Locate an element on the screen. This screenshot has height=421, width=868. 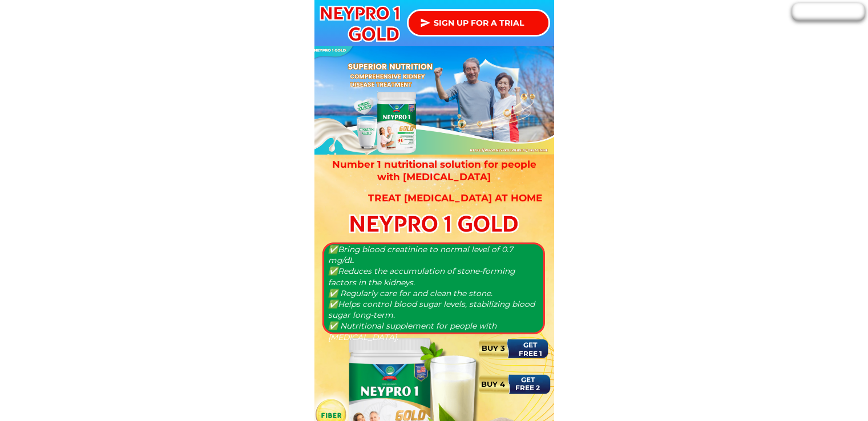
h3: GET FREE 2 is located at coordinates (527, 384).